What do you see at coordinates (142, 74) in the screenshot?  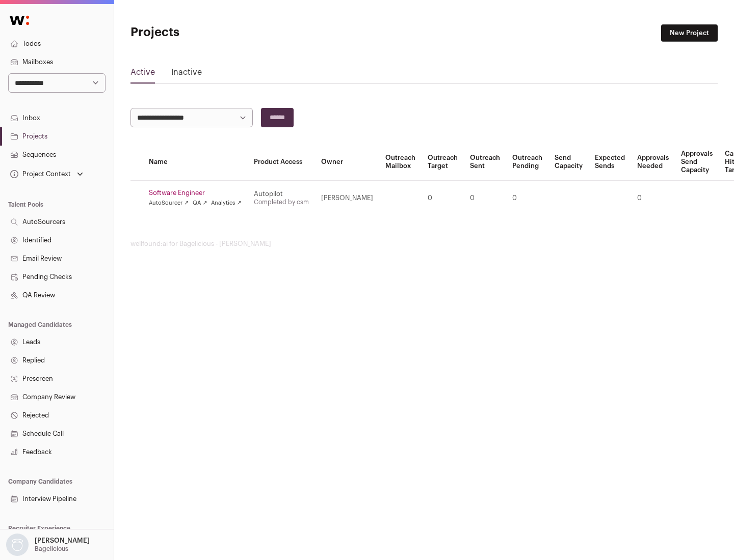 I see `a: Active` at bounding box center [142, 74].